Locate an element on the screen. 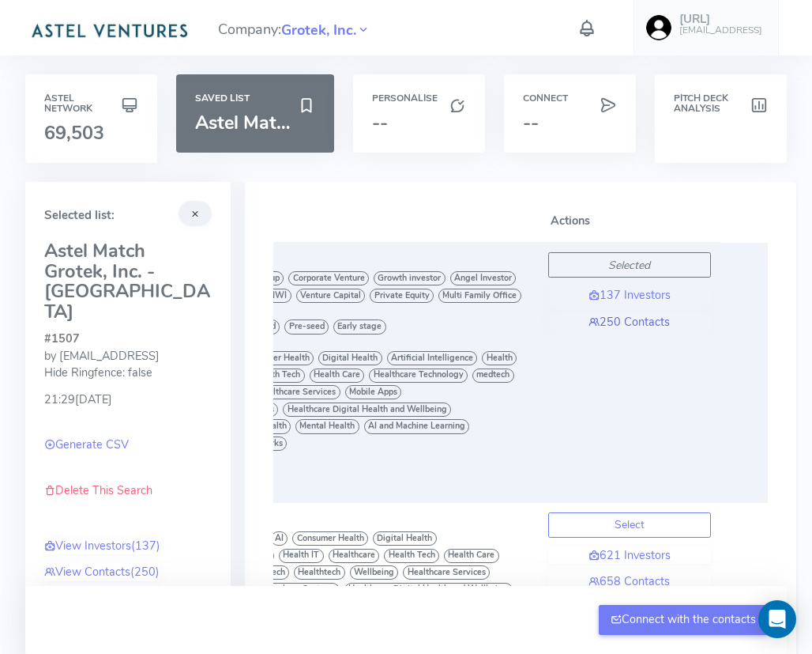  i: Selected is located at coordinates (629, 265).